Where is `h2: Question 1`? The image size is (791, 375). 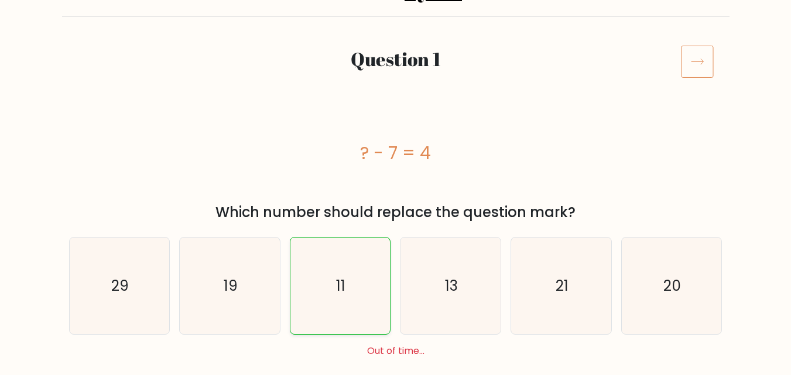
h2: Question 1 is located at coordinates (396, 59).